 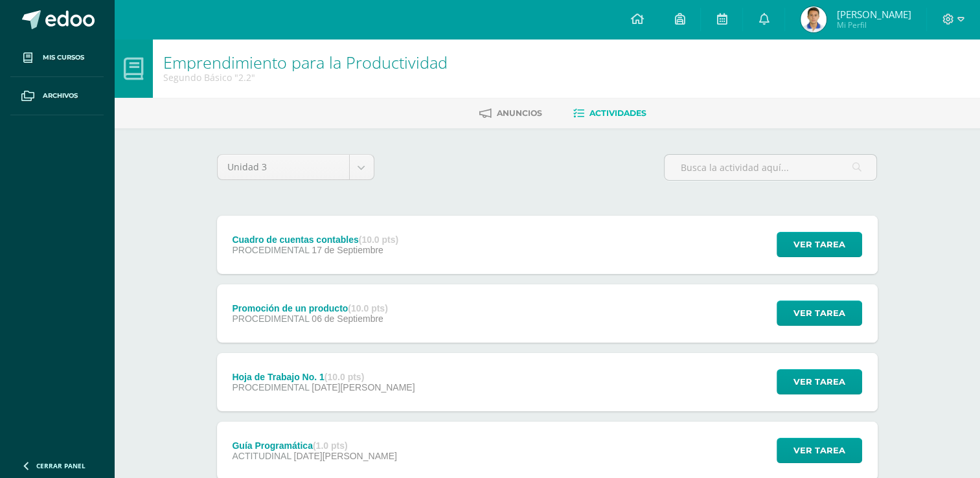 I want to click on div: Guía Programática, so click(x=314, y=446).